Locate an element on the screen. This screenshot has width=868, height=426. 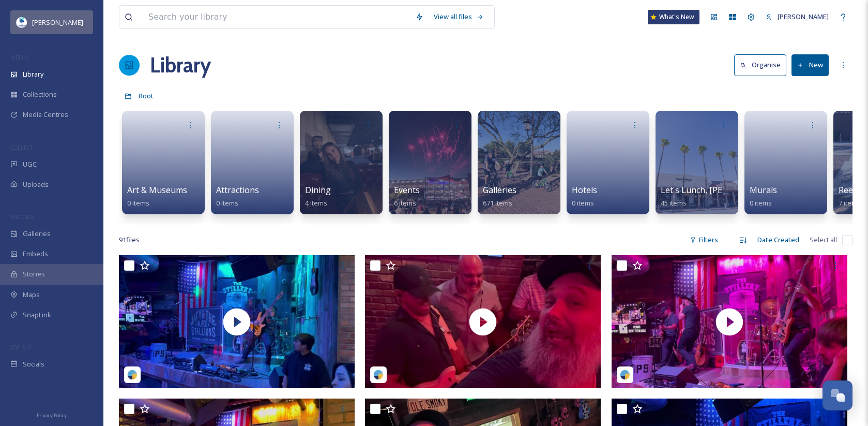
a: Organise is located at coordinates (762, 65).